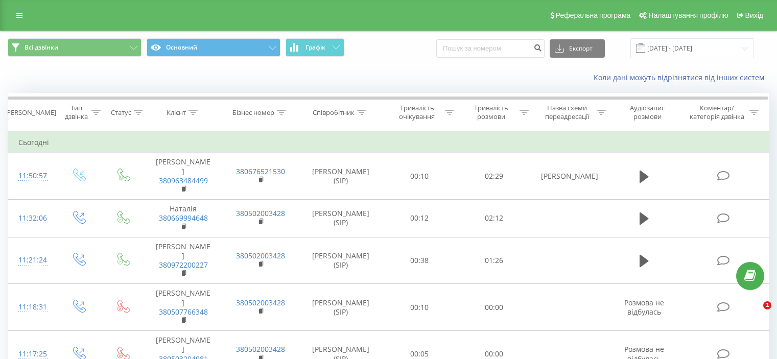  I want to click on div: Тип дзвінка, so click(76, 112).